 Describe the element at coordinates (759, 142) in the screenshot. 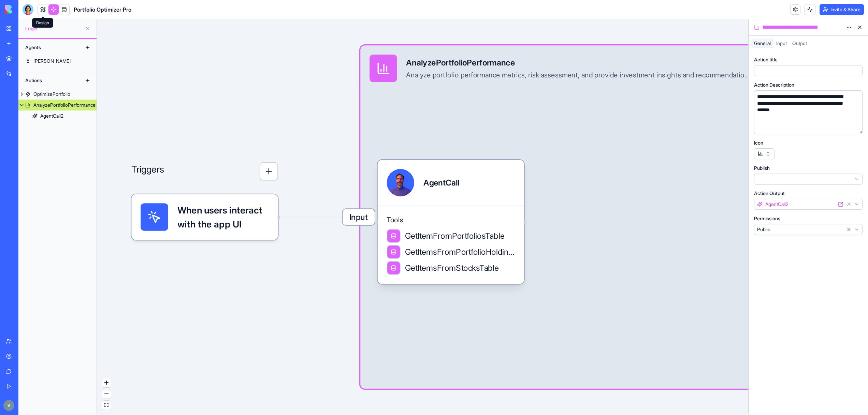

I see `label: Icon` at that location.